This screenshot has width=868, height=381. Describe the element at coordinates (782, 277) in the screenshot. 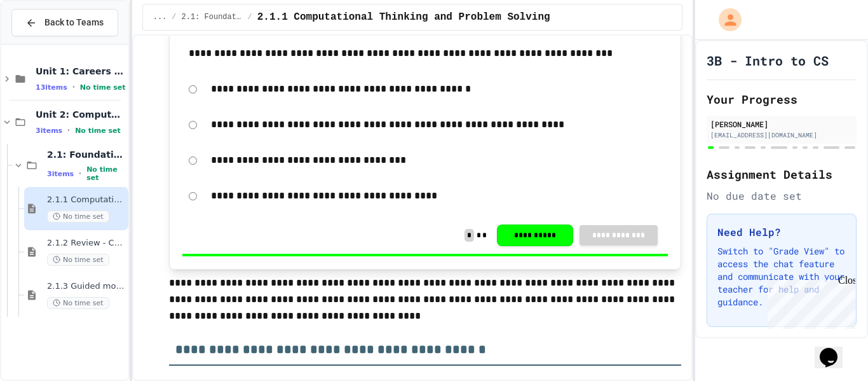

I see `p: Switch to "Grade View" to access the chat feature and communicate with your teacher for help and ...` at that location.